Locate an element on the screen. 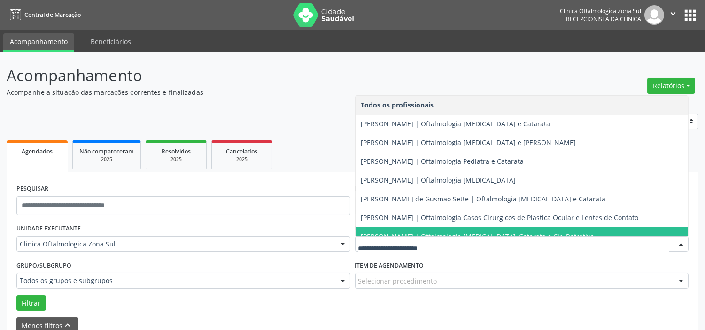 This screenshot has width=705, height=330. label: Item de agendamento is located at coordinates (389, 265).